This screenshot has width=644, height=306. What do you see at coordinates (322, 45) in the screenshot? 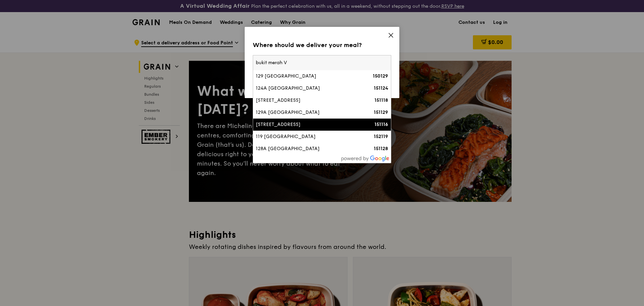
I see `div: Where should we deliver your meal?` at bounding box center [322, 45].